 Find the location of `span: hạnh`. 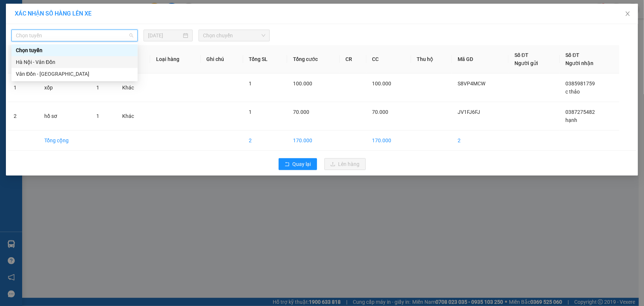

span: hạnh is located at coordinates (572, 120).